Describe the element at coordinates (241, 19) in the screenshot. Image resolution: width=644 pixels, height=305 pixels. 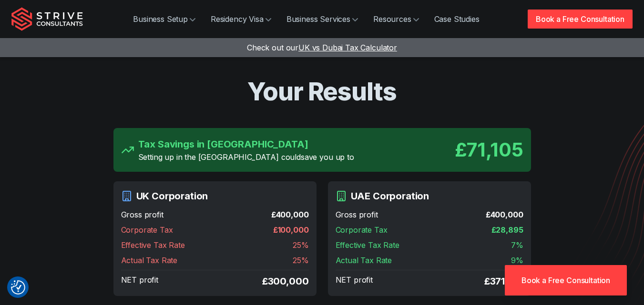
I see `a: Residency Visa` at that location.